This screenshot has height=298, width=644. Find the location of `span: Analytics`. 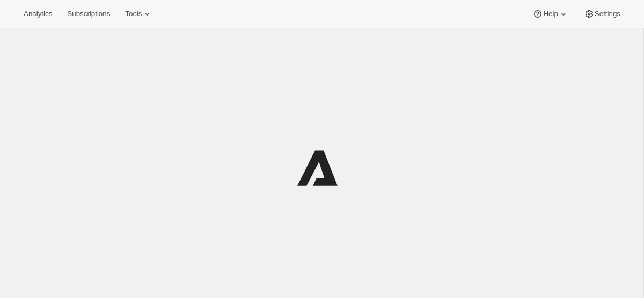

span: Analytics is located at coordinates (37, 14).